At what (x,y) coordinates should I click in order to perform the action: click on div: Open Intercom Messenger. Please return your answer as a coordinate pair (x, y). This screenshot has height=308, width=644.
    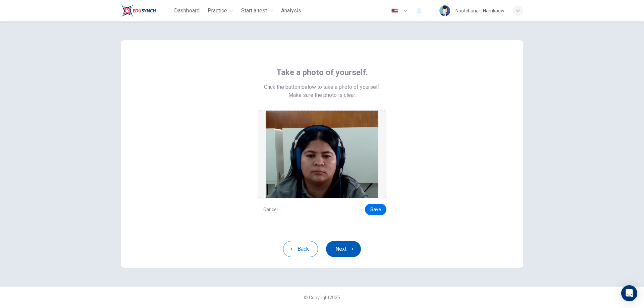
    Looking at the image, I should click on (629, 293).